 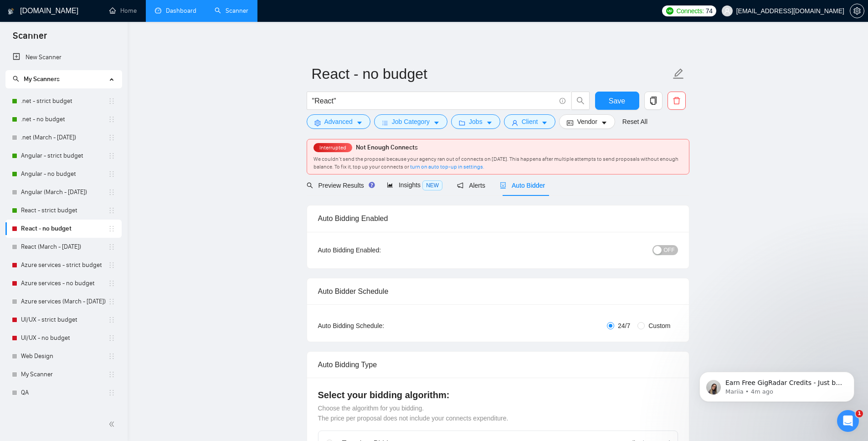 I want to click on li: QA, so click(x=63, y=393).